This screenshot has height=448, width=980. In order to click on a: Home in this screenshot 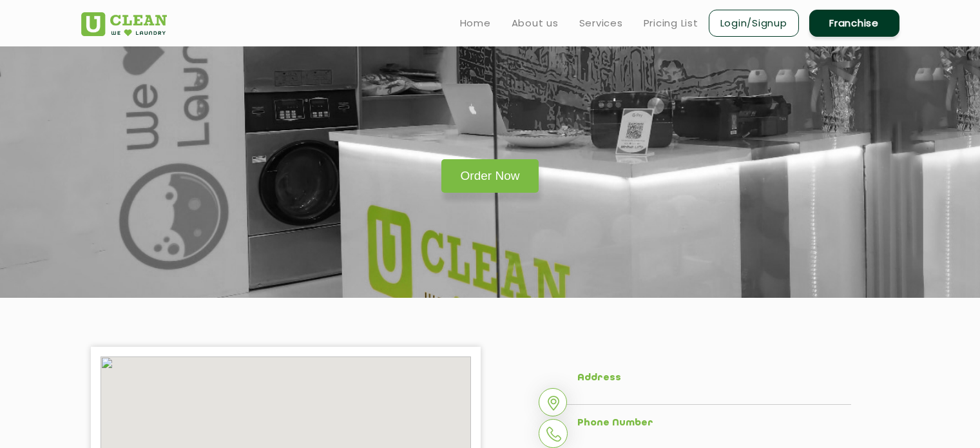, I will do `click(476, 23)`.